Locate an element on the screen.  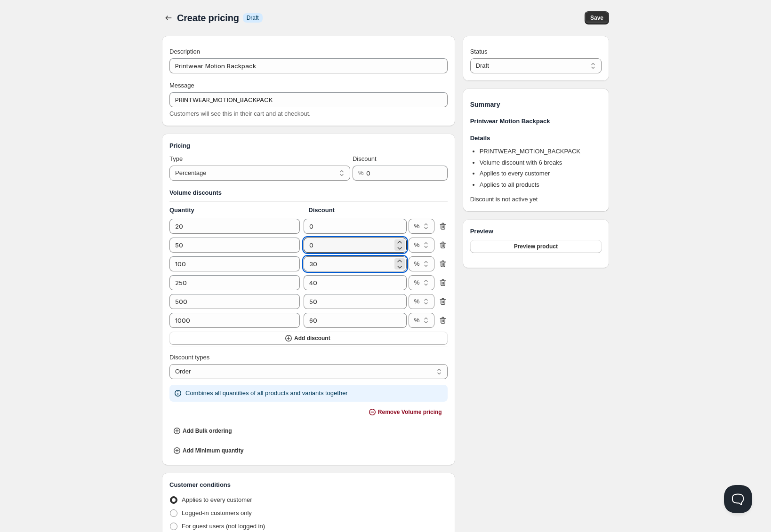
h3: Details is located at coordinates (536, 138).